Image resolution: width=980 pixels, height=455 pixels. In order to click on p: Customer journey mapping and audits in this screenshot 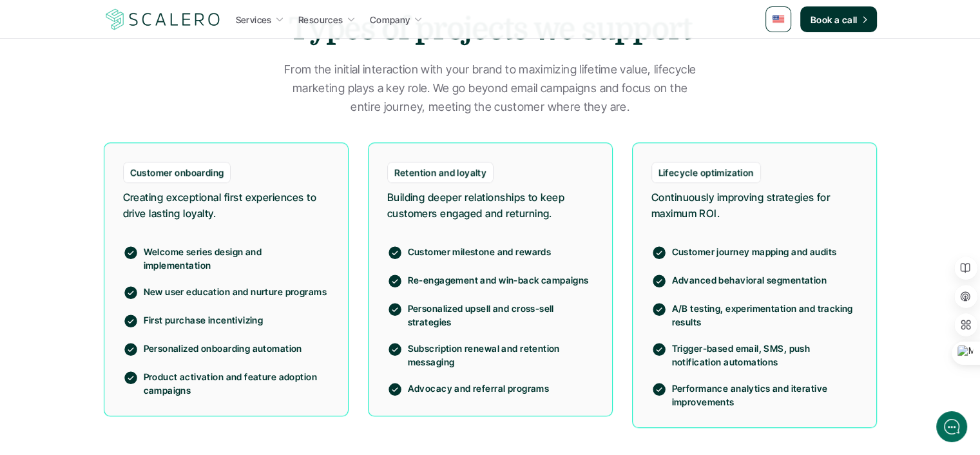, I will do `click(765, 251)`.